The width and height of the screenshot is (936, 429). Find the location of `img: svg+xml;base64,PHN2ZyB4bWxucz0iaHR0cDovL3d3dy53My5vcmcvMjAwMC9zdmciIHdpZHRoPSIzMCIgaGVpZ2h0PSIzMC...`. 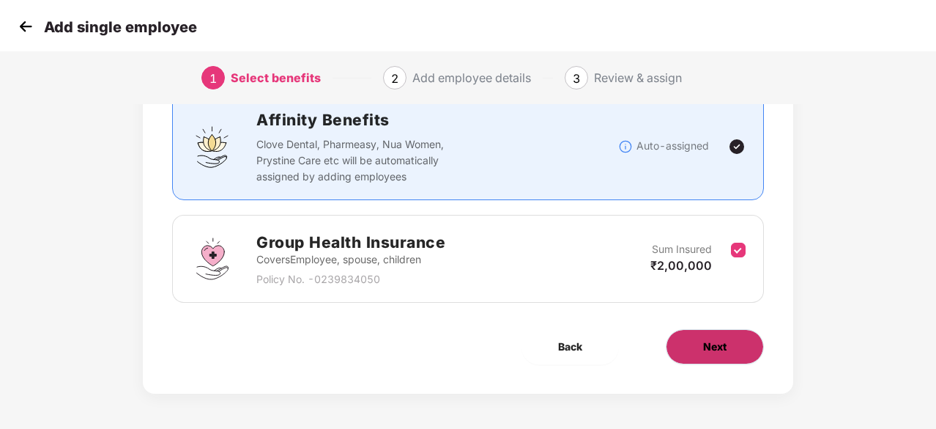

img: svg+xml;base64,PHN2ZyB4bWxucz0iaHR0cDovL3d3dy53My5vcmcvMjAwMC9zdmciIHdpZHRoPSIzMCIgaGVpZ2h0PSIzMC... is located at coordinates (26, 26).